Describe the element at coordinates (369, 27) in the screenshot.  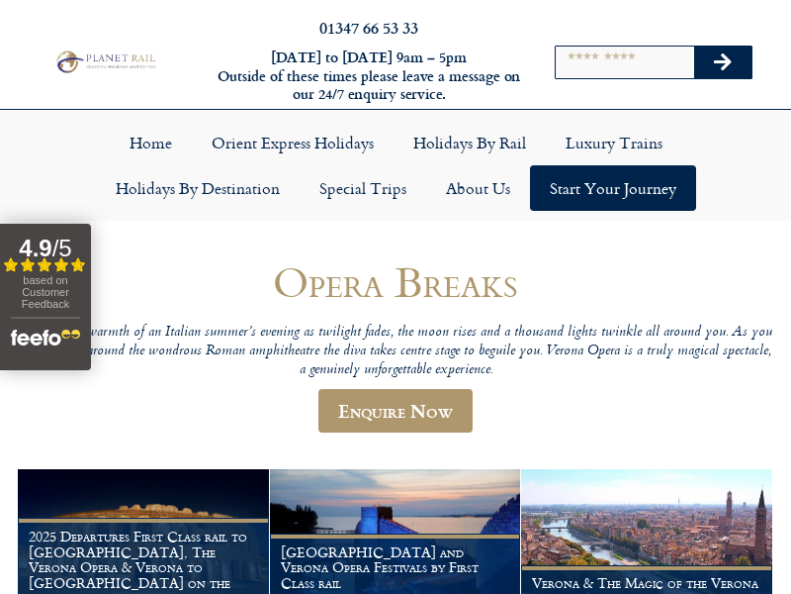
I see `a: 01347 66 53 33` at that location.